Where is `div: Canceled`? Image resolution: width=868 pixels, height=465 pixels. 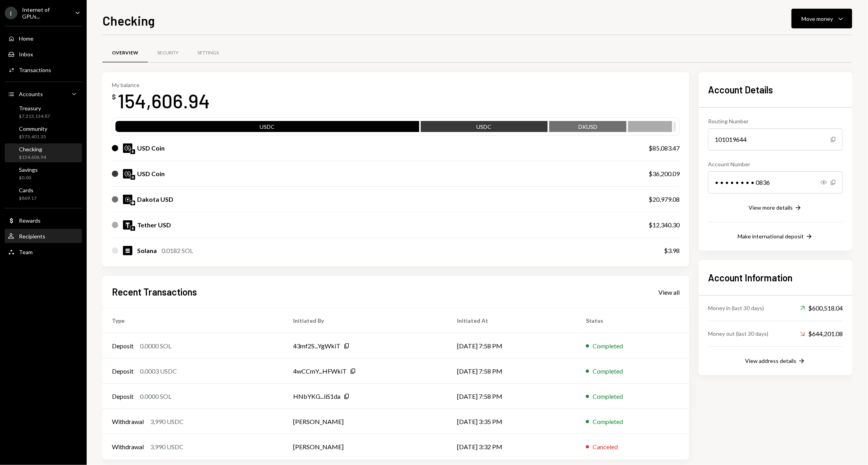 div: Canceled is located at coordinates (606, 447).